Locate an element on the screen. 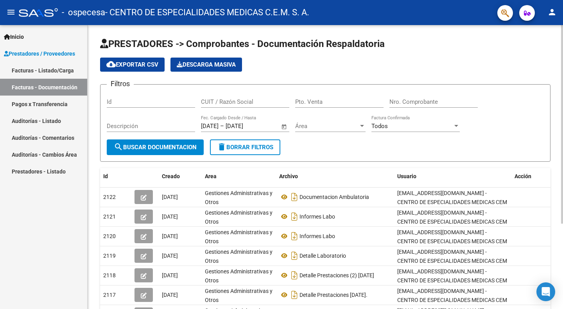 This screenshot has width=563, height=309. span: Todos is located at coordinates (380, 126).